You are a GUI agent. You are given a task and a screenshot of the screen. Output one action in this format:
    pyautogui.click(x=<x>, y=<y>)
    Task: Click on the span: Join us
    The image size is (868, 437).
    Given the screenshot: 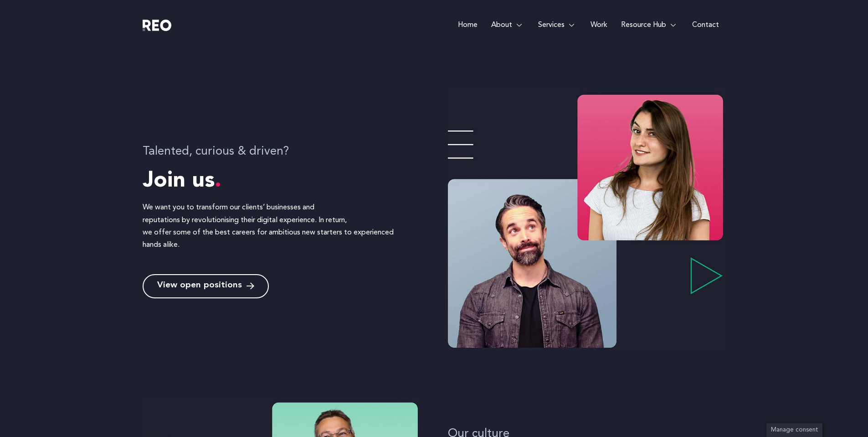 What is the action you would take?
    pyautogui.click(x=182, y=181)
    